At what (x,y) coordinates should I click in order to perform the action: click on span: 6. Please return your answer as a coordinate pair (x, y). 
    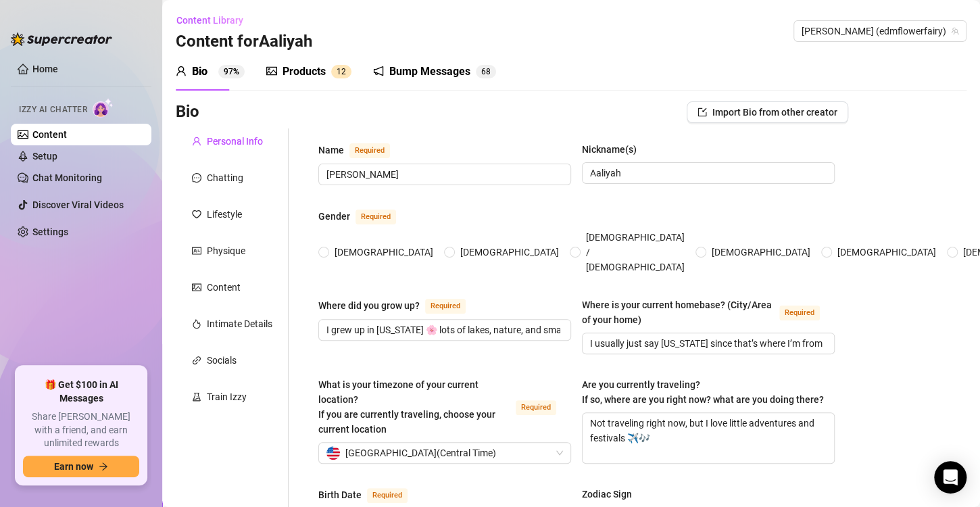
    Looking at the image, I should click on (483, 72).